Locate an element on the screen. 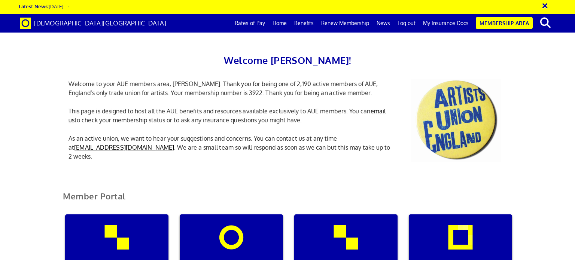  a: Benefits is located at coordinates (304, 23).